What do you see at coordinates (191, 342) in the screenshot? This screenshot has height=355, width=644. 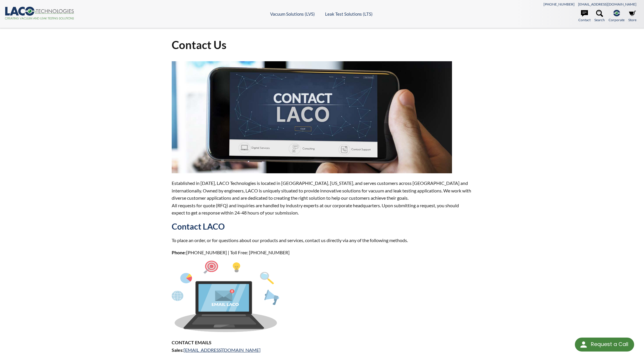 I see `strong: CONTACT EMAILS` at bounding box center [191, 342].